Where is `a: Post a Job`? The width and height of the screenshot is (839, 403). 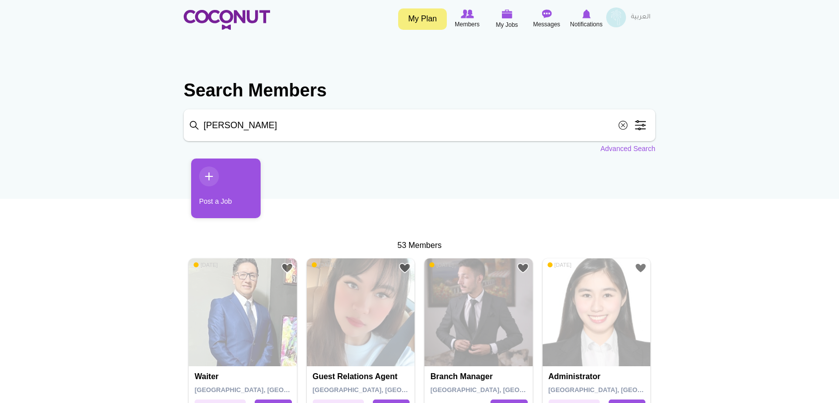
a: Post a Job is located at coordinates (226, 188).